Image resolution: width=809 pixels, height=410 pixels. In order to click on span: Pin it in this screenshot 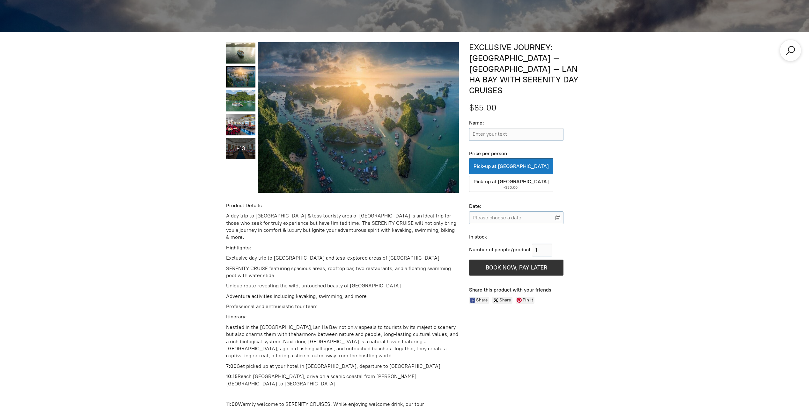, I will do `click(529, 300)`.